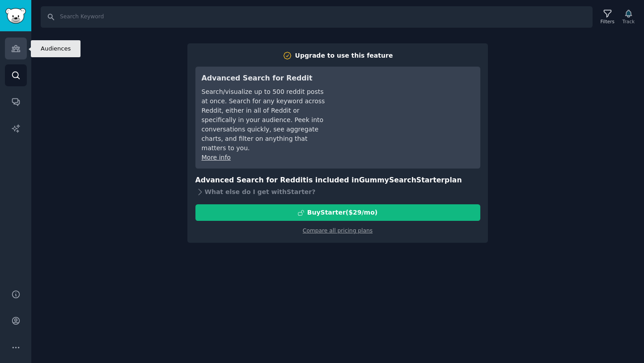 This screenshot has height=363, width=644. What do you see at coordinates (342, 212) in the screenshot?
I see `div: Buy Starter ($ 29 /mo )` at bounding box center [342, 212].